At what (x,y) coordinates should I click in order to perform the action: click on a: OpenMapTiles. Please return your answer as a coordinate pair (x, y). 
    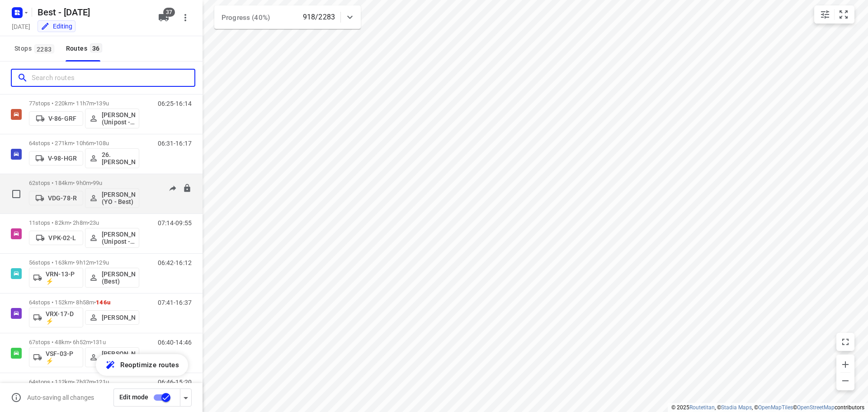
    Looking at the image, I should click on (775, 408).